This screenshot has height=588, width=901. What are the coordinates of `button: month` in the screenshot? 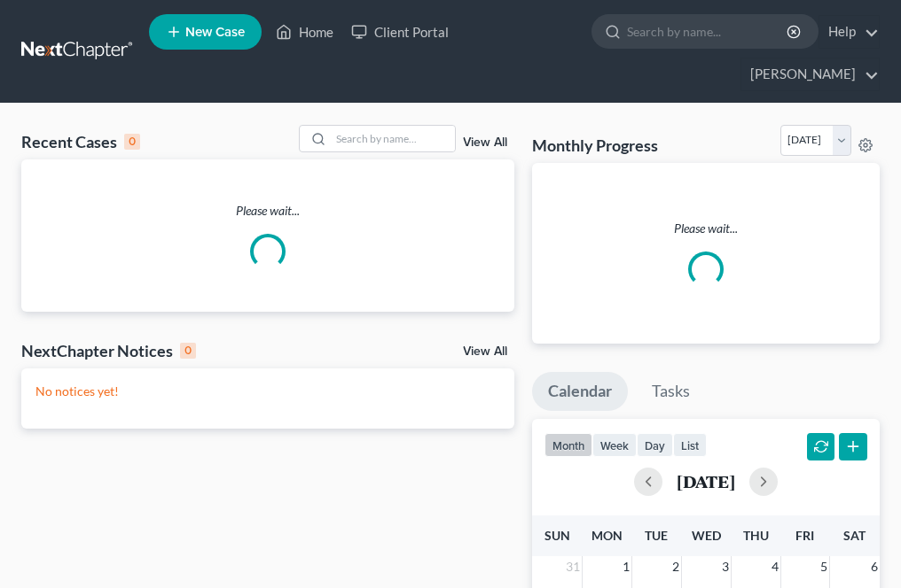 It's located at (568, 445).